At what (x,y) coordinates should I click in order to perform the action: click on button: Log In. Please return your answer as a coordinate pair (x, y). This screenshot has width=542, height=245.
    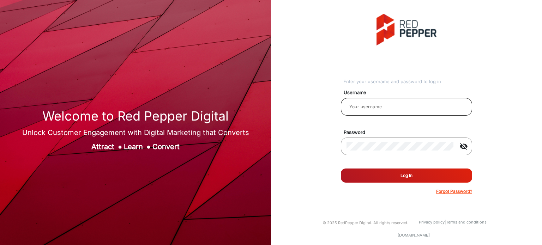
    Looking at the image, I should click on (407, 176).